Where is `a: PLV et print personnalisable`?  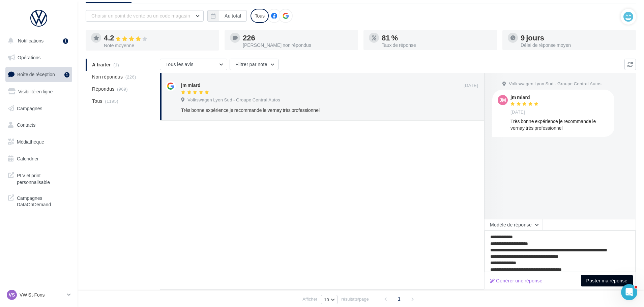 a: PLV et print personnalisable is located at coordinates (39, 178).